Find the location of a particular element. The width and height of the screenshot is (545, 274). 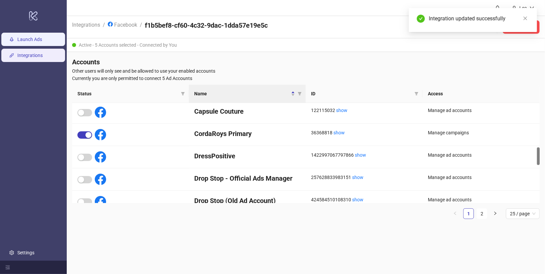

span: right is located at coordinates (495, 214).